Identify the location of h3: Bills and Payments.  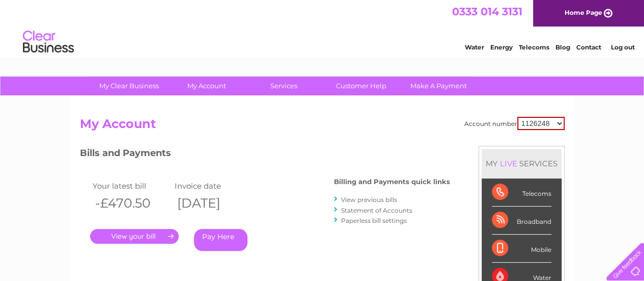
(265, 154).